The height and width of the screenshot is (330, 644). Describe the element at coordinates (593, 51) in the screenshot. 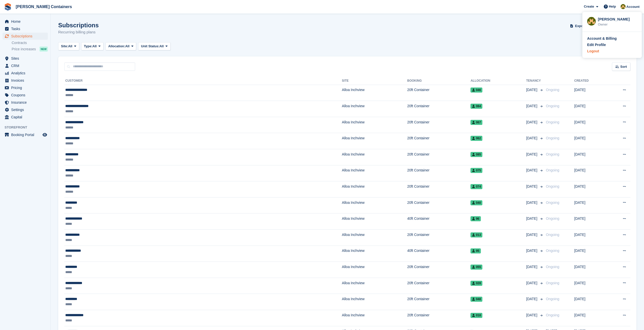

I see `div: Logout` at that location.